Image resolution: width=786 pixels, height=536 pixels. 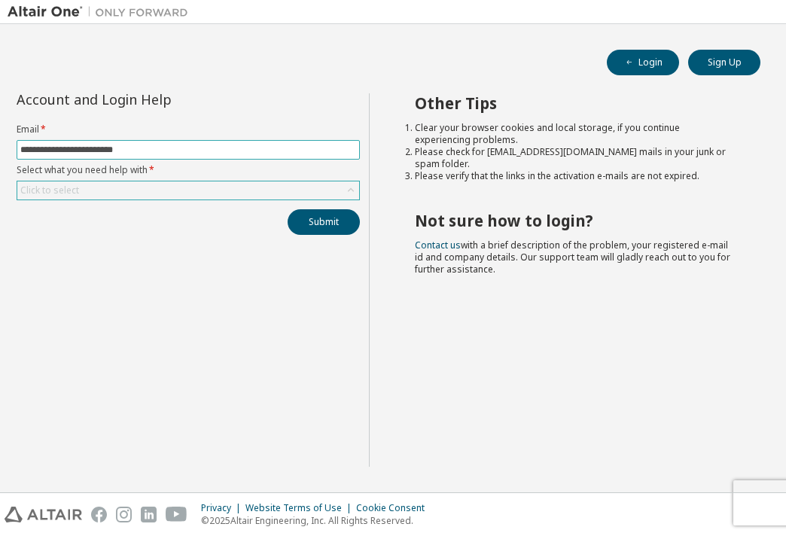 I want to click on img: linkedin.svg, so click(x=148, y=514).